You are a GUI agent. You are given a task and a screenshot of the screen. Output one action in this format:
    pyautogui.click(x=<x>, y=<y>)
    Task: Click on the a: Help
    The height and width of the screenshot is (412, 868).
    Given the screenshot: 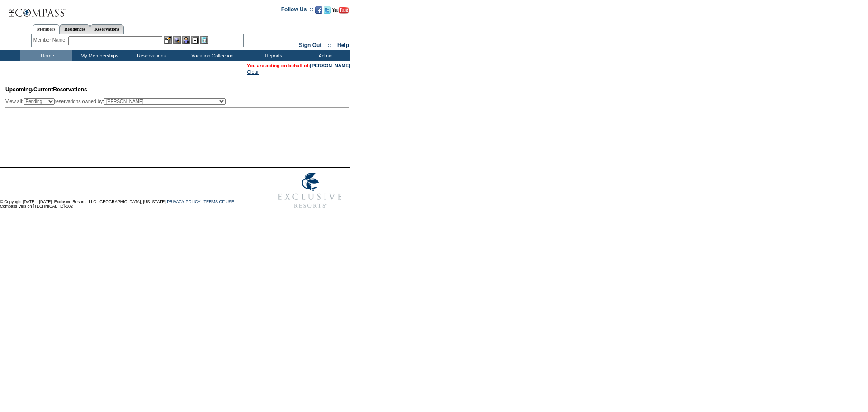 What is the action you would take?
    pyautogui.click(x=343, y=45)
    